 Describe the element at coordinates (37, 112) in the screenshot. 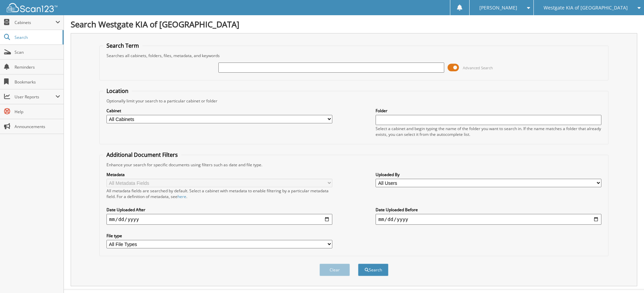

I see `span: Help` at that location.